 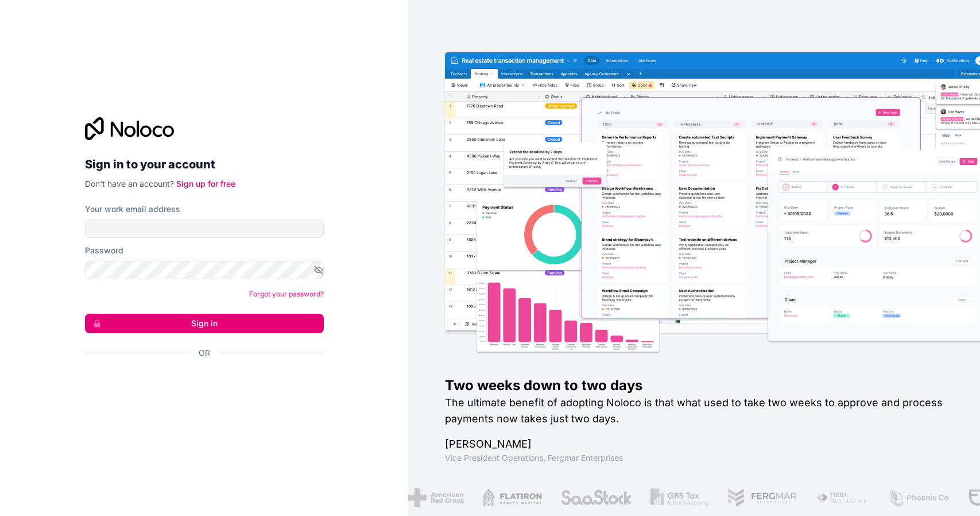 I want to click on img: /assets/gbstax-C-GtDUiK.png, so click(x=679, y=497).